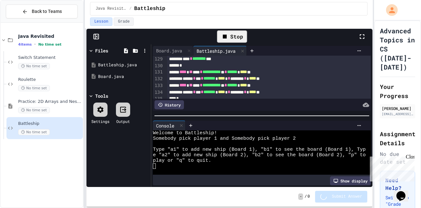 Image resolution: width=421 pixels, height=208 pixels. I want to click on div: Output, so click(123, 122).